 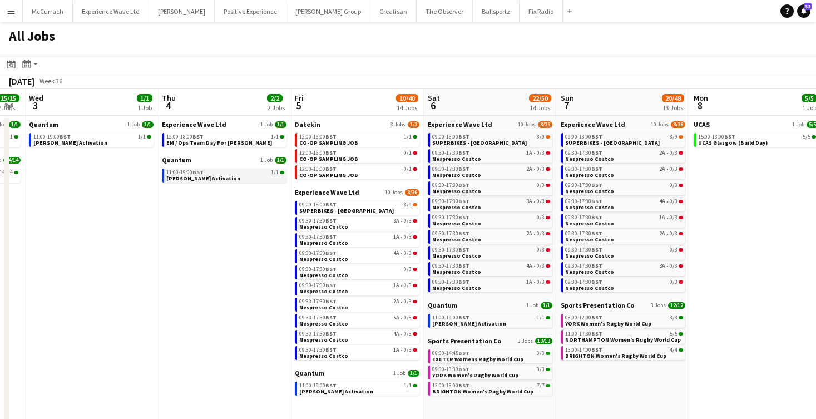 What do you see at coordinates (327, 192) in the screenshot?
I see `span: Experience Wave Ltd` at bounding box center [327, 192].